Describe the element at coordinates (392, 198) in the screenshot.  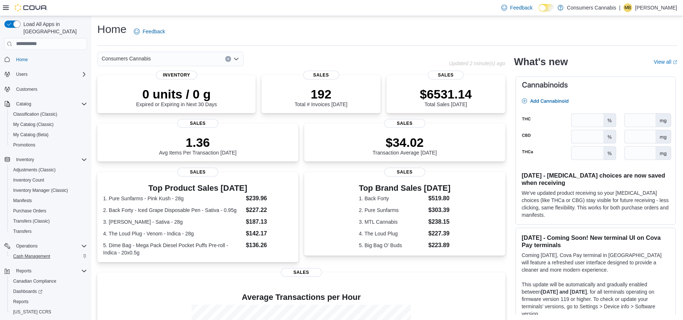
I see `dt: 1. Back Forty` at that location.